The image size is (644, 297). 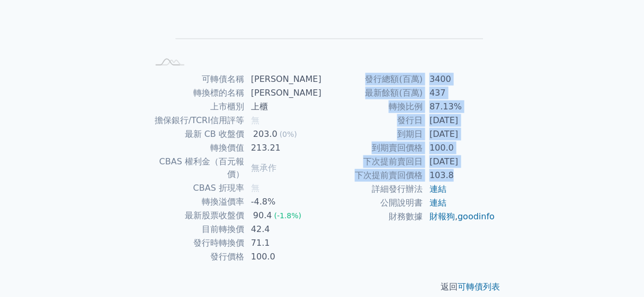 I want to click on td: 下次提前賣回價格, so click(x=373, y=176).